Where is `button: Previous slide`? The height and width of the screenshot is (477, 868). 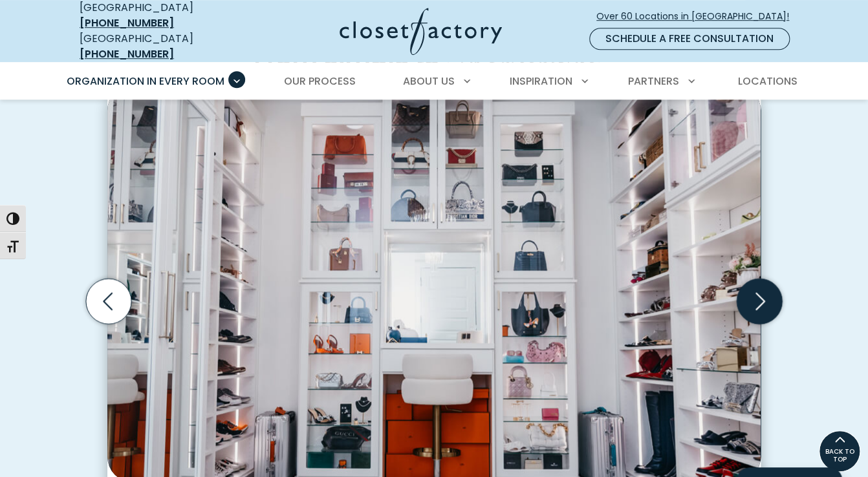
button: Previous slide is located at coordinates (108, 301).